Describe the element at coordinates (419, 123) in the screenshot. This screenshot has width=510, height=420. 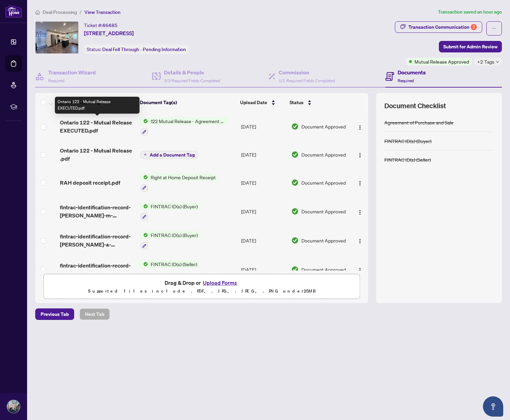
I see `div: Agreement of Purchase and Sale` at that location.